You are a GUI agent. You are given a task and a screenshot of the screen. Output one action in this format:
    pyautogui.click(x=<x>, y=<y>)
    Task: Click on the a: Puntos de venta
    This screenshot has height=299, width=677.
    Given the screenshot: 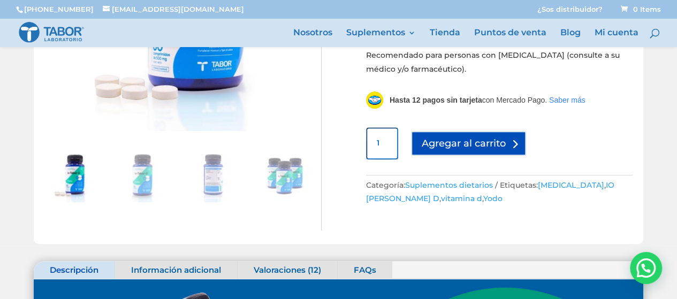 What is the action you would take?
    pyautogui.click(x=510, y=38)
    